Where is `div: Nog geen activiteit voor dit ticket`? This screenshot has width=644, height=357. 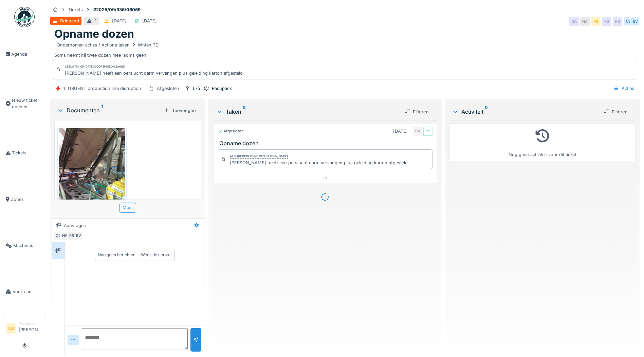
div: Nog geen activiteit voor dit ticket is located at coordinates (542, 142).